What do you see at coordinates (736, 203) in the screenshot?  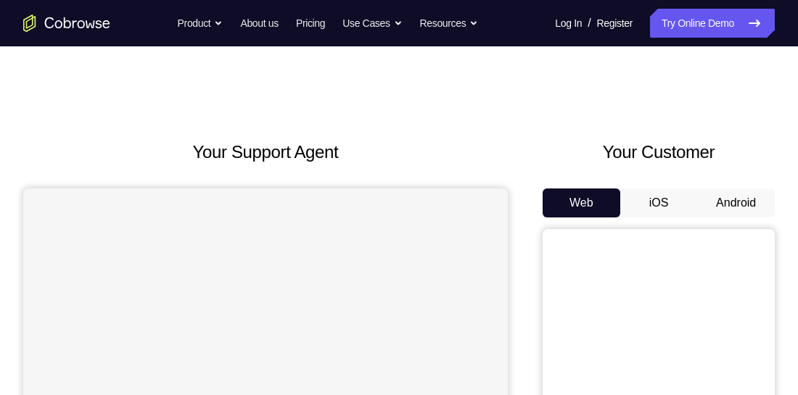 I see `button: Android` at bounding box center [736, 203].